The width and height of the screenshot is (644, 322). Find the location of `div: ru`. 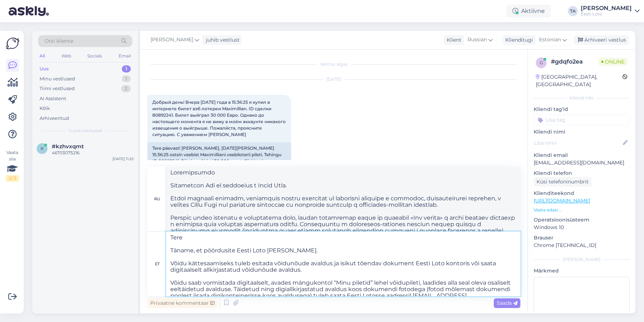

div: ru is located at coordinates (157, 199).